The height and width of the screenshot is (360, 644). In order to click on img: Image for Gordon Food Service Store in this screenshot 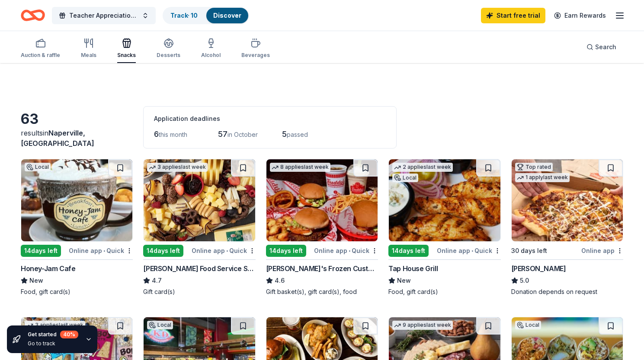, I will do `click(199, 200)`.